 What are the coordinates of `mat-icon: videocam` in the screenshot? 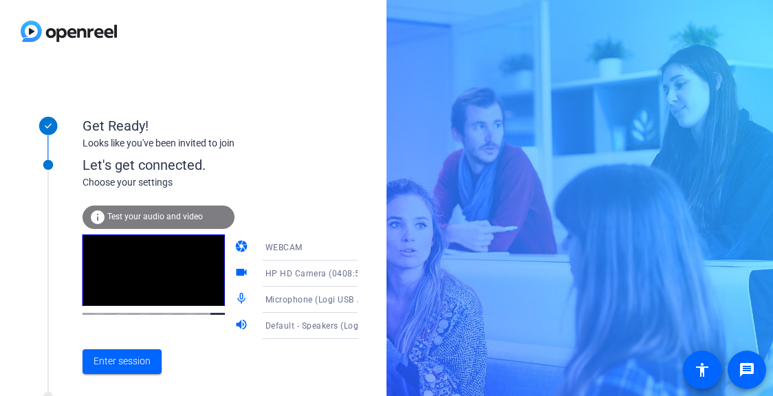 It's located at (243, 274).